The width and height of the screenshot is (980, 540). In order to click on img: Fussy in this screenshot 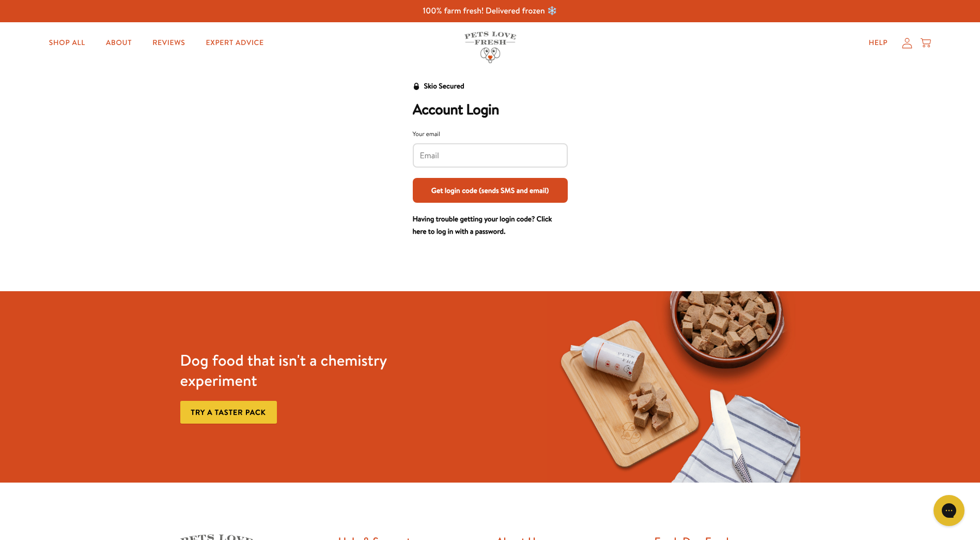, I will do `click(673, 387)`.